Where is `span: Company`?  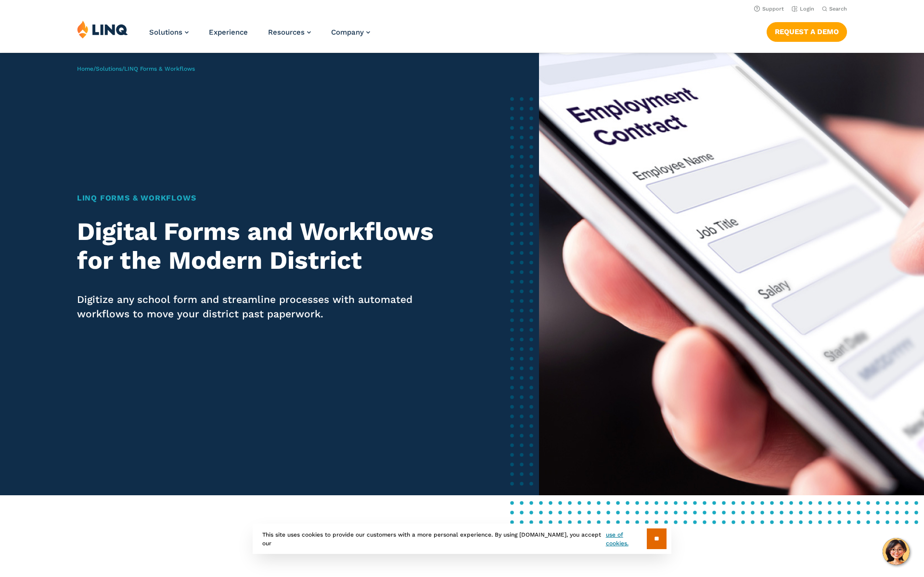
span: Company is located at coordinates (347, 32).